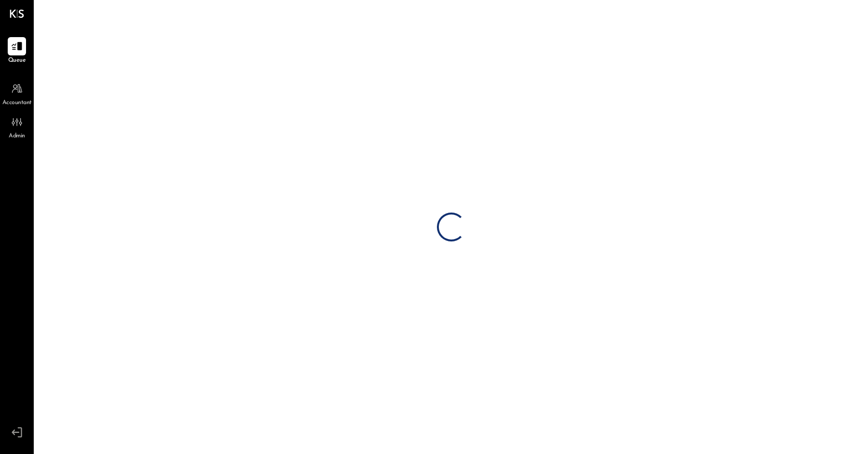  What do you see at coordinates (17, 136) in the screenshot?
I see `span: Admin` at bounding box center [17, 136].